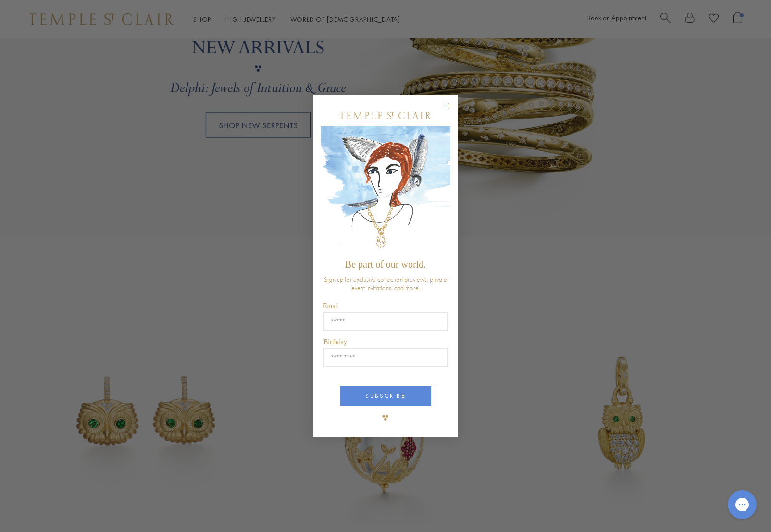 The height and width of the screenshot is (532, 771). What do you see at coordinates (19, 18) in the screenshot?
I see `button: Gorgias live chat` at bounding box center [19, 18].